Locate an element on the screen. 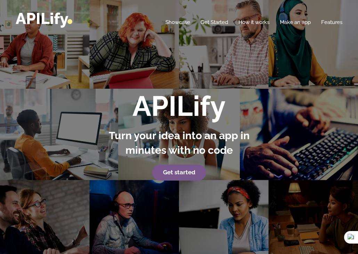  strong: APILify is located at coordinates (179, 106).